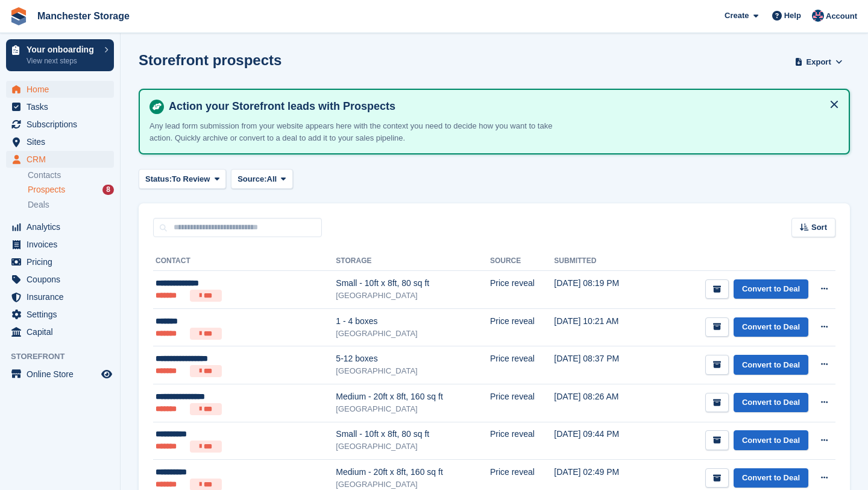  What do you see at coordinates (60, 55) in the screenshot?
I see `a: Your onboarding View next steps` at bounding box center [60, 55].